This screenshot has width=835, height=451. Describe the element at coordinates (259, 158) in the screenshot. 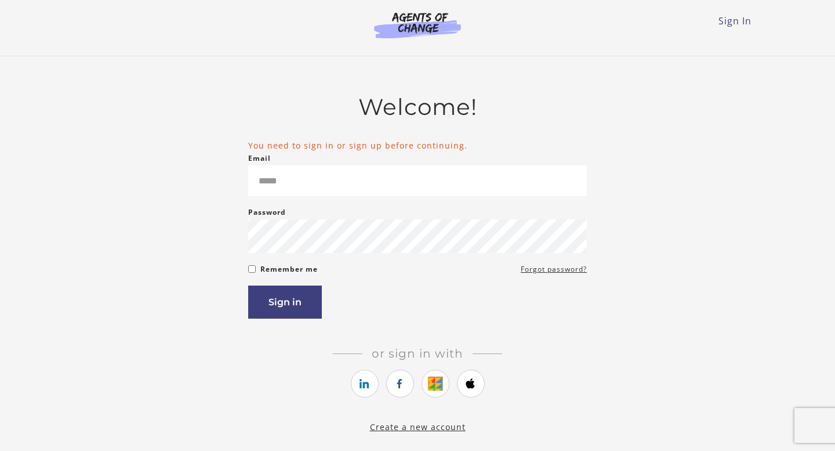

I see `label: Email` at that location.